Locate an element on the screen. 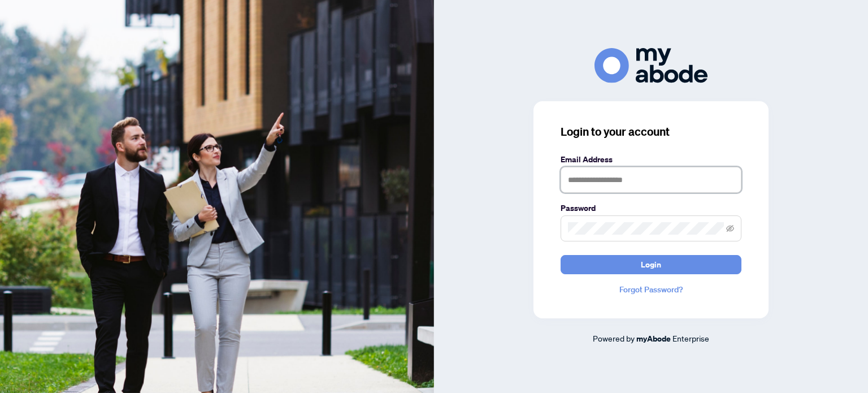 Image resolution: width=868 pixels, height=393 pixels. a: Forgot Password? is located at coordinates (651, 289).